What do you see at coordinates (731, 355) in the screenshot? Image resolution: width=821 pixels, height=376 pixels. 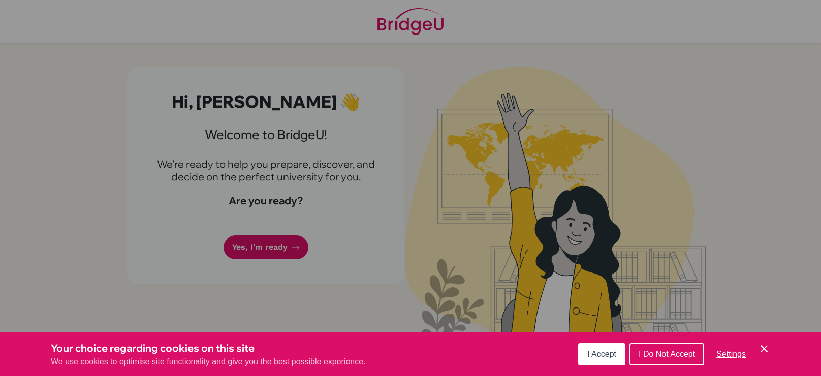 I see `button: Settings` at bounding box center [731, 355].